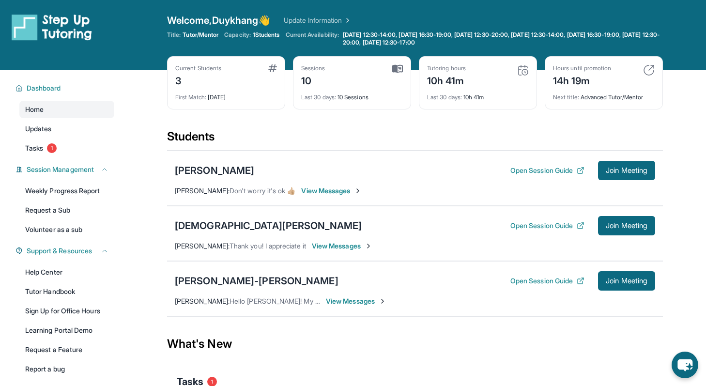  What do you see at coordinates (34, 109) in the screenshot?
I see `span: Home` at bounding box center [34, 109].